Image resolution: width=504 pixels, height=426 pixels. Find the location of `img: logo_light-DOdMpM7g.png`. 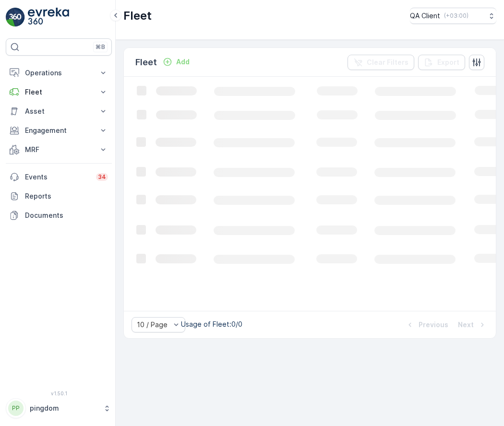

img: logo_light-DOdMpM7g.png is located at coordinates (48, 18).